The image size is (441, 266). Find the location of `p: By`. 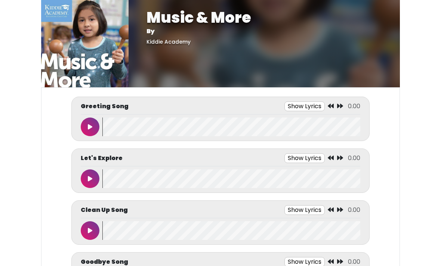

p: By is located at coordinates (264, 31).